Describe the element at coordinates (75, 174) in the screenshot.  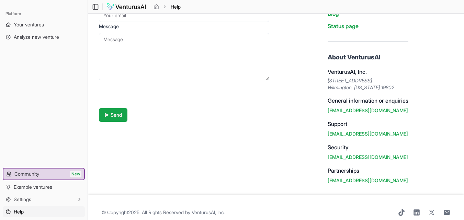
I see `span: New` at that location.